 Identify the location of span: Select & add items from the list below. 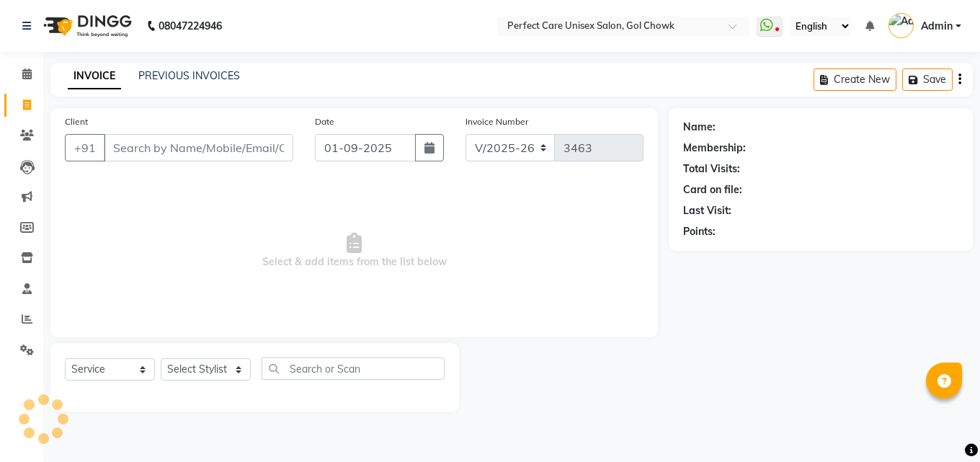
(354, 251).